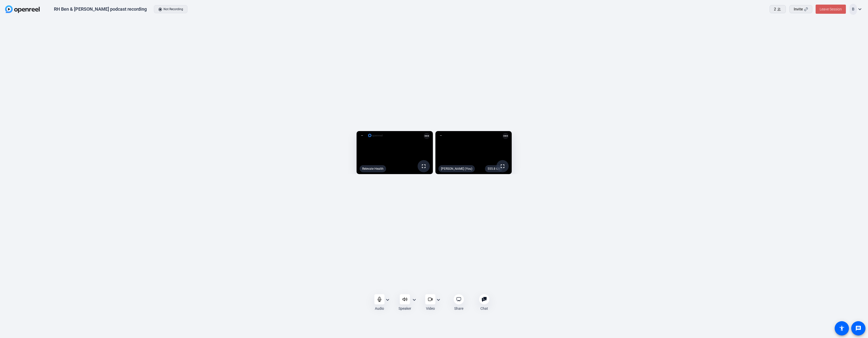 This screenshot has width=868, height=338. What do you see at coordinates (831, 9) in the screenshot?
I see `span: Leave Session` at bounding box center [831, 9].